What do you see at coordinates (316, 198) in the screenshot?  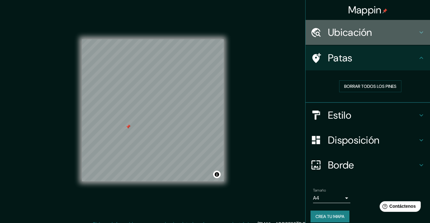 I see `font: A4` at bounding box center [316, 198].